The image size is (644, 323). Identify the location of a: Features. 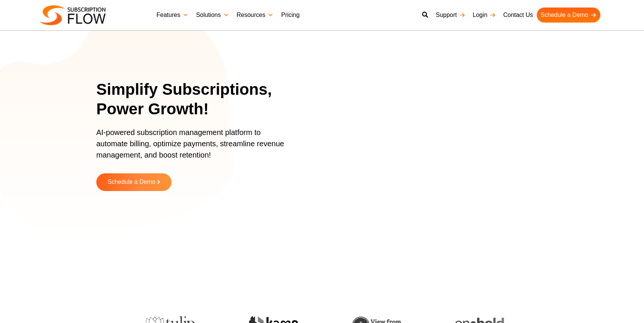
(172, 15).